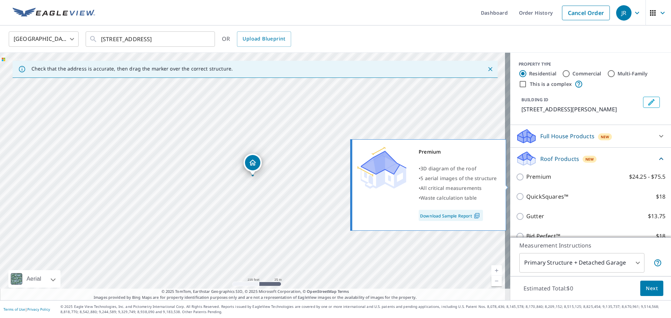  What do you see at coordinates (151, 39) in the screenshot?
I see `input: Search by address or latitude-longitude` at bounding box center [151, 39].